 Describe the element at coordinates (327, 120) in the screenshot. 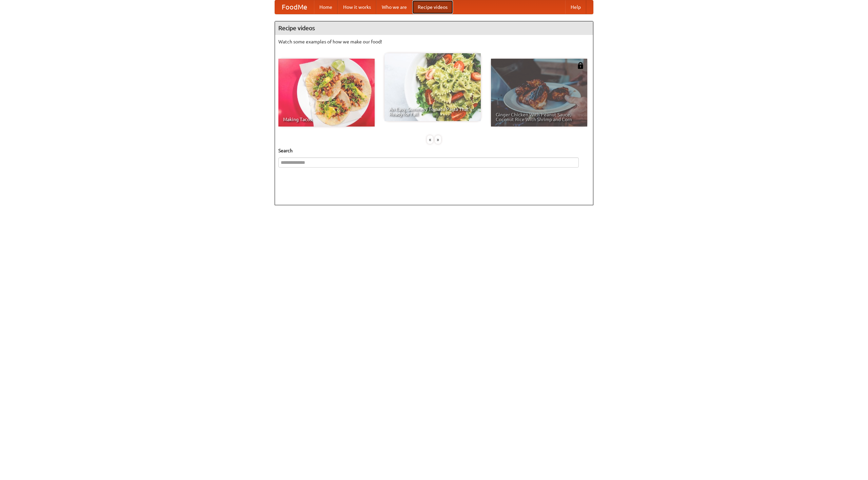

I see `span: Making Tacos` at that location.